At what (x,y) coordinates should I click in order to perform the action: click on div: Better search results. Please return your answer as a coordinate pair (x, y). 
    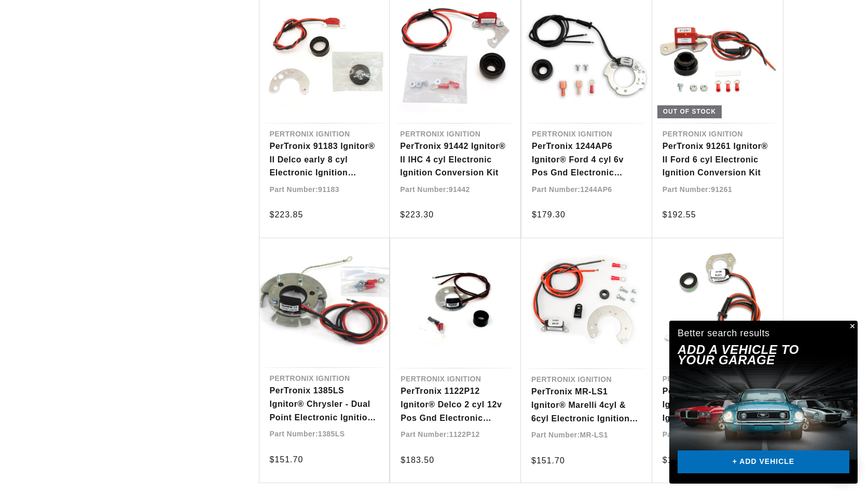
    Looking at the image, I should click on (723, 333).